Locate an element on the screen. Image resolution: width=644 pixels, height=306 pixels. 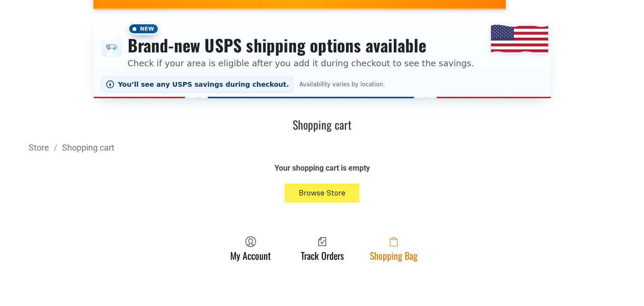
a: Store is located at coordinates (38, 148).